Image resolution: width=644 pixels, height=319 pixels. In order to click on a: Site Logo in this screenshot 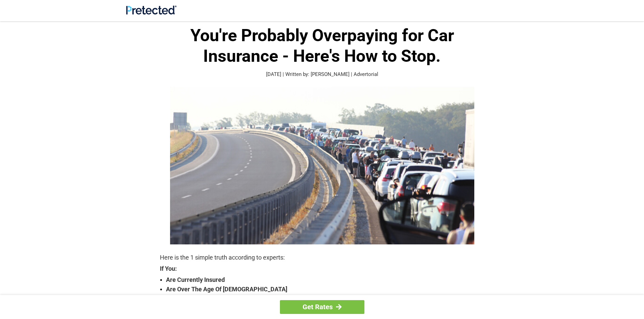, I will do `click(151, 12)`.